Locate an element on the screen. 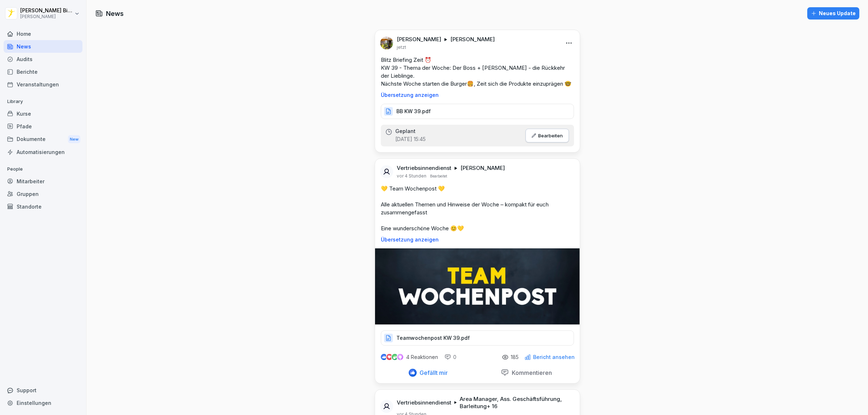  a: Berichte is located at coordinates (43, 71).